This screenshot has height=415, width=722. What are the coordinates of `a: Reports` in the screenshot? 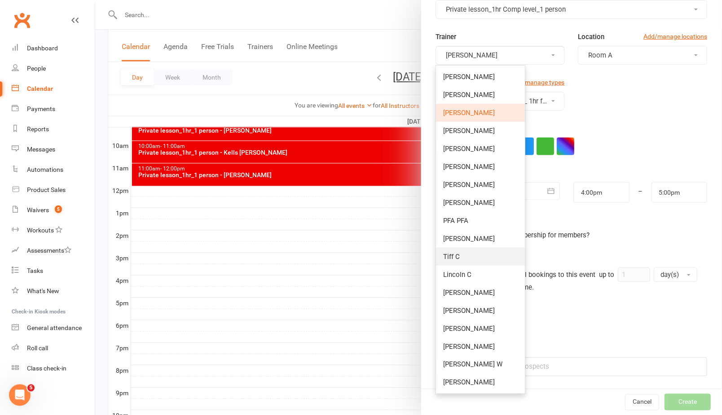 It's located at (53, 129).